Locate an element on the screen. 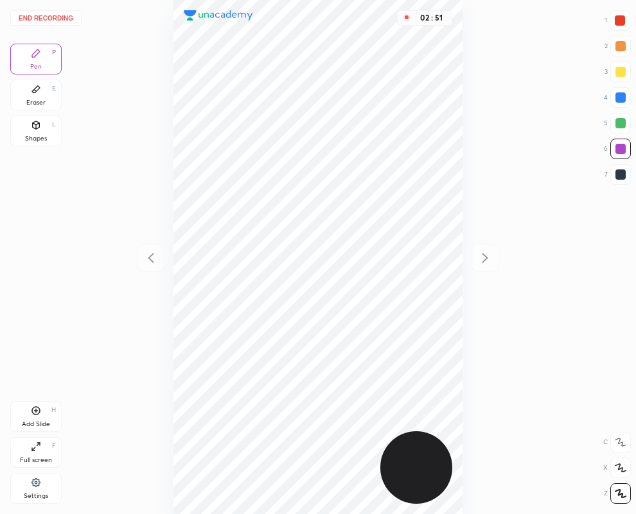 The height and width of the screenshot is (514, 636). div: Eraser is located at coordinates (36, 103).